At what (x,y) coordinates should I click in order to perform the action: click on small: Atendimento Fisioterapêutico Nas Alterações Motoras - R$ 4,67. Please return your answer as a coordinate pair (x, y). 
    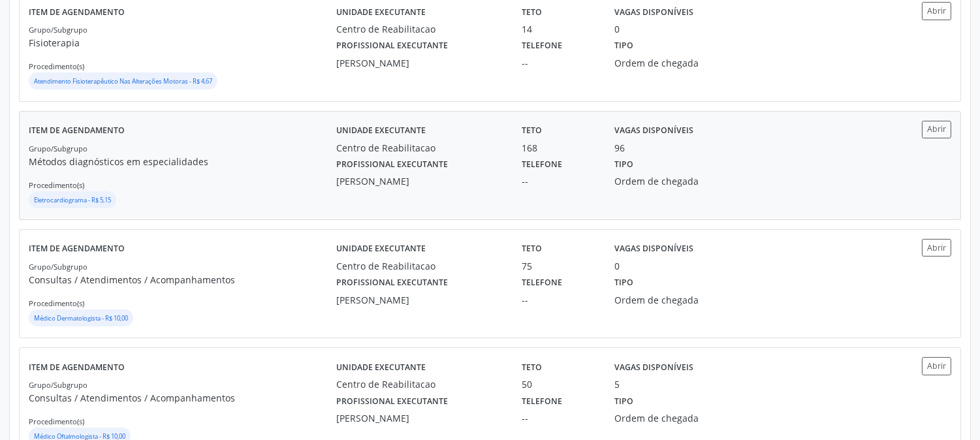
    Looking at the image, I should click on (122, 81).